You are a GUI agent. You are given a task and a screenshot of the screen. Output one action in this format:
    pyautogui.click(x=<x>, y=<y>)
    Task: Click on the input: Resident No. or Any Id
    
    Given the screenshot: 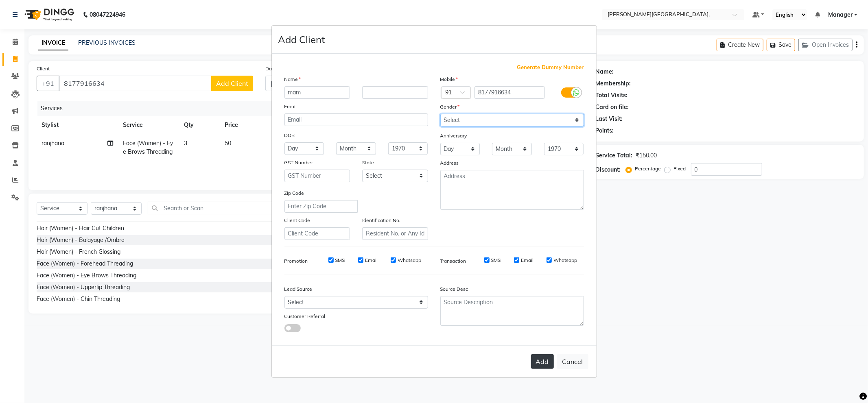 What is the action you would take?
    pyautogui.click(x=395, y=233)
    